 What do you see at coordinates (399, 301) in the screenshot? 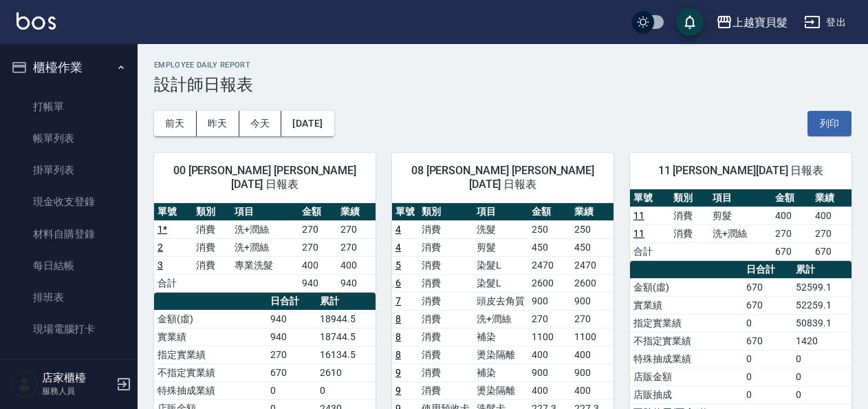
I see `a: 7` at bounding box center [399, 301].